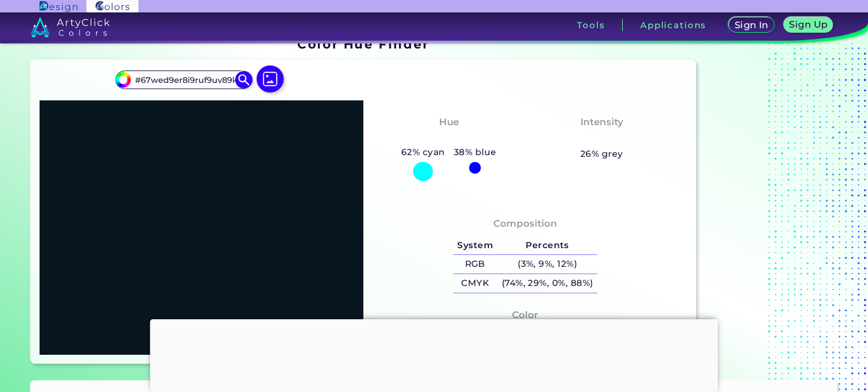 This screenshot has width=868, height=392. I want to click on h4: Color, so click(525, 315).